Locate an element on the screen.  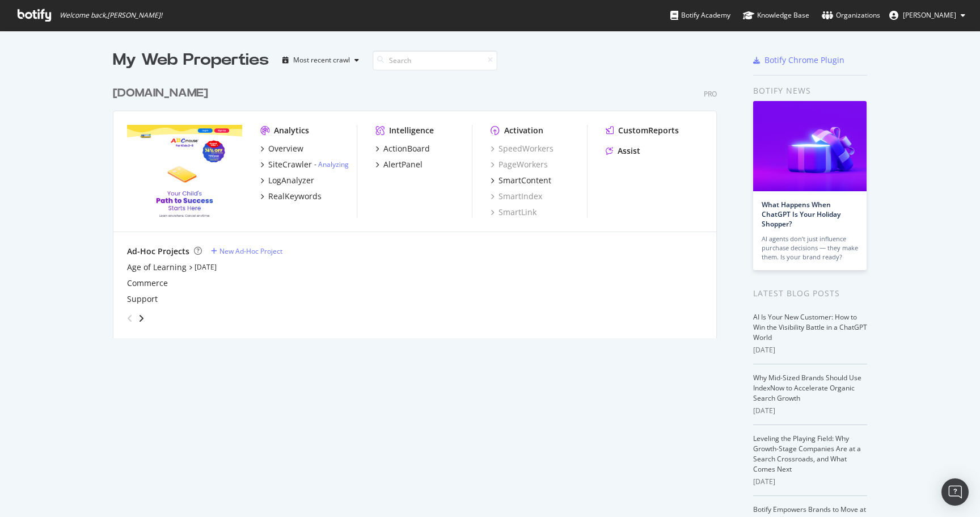
img: What Happens When ChatGPT Is Your Holiday Shopper? is located at coordinates (810, 146).